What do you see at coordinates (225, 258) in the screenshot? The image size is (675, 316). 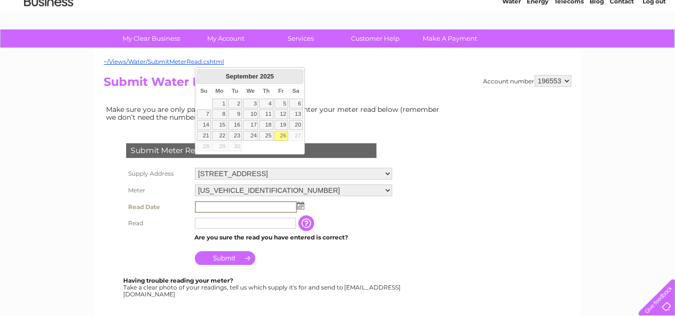 I see `input: Submit` at bounding box center [225, 258].